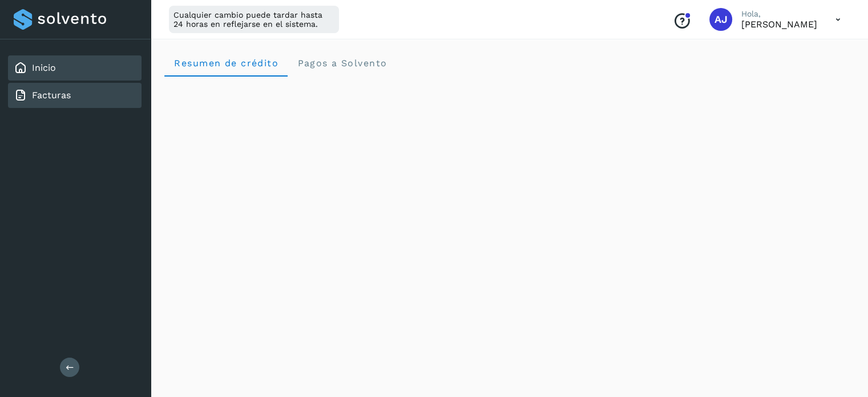 Image resolution: width=868 pixels, height=397 pixels. Describe the element at coordinates (226, 63) in the screenshot. I see `span: Resumen de crédito` at that location.